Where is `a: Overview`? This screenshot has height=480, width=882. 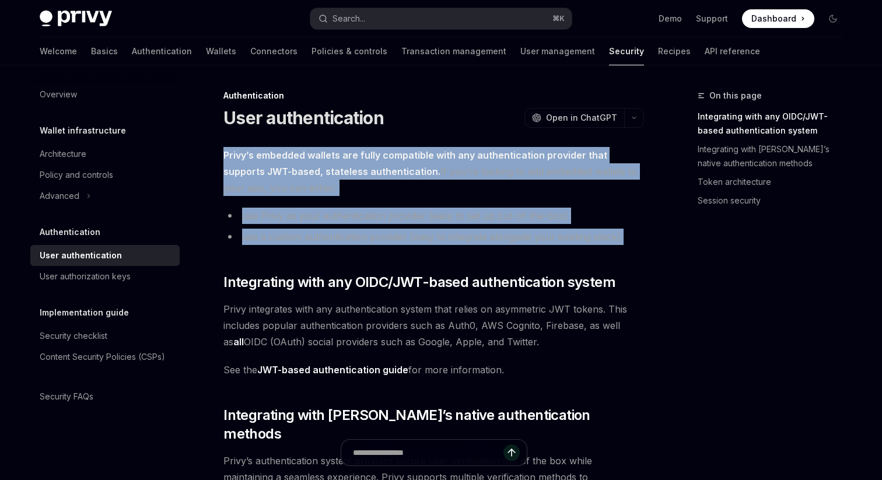 a: Overview is located at coordinates (105, 95).